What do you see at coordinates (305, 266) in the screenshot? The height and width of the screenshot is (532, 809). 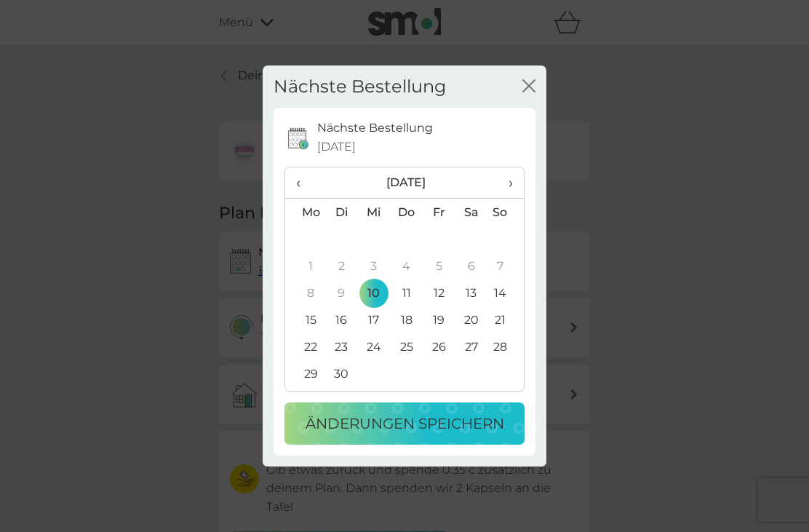 I see `td: 1` at bounding box center [305, 266].